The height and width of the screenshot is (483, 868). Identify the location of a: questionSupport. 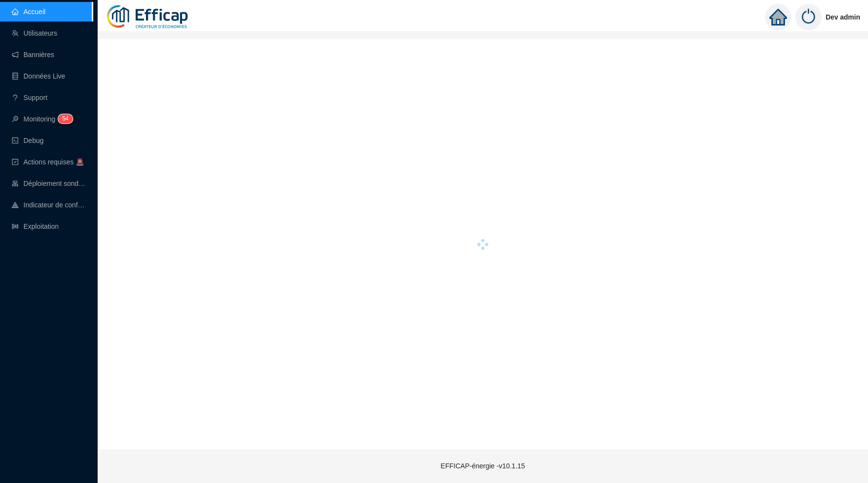
(29, 97).